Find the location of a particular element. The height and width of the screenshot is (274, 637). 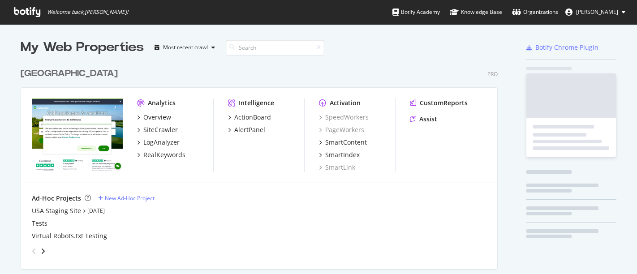

a: ActionBoard is located at coordinates (250, 117).